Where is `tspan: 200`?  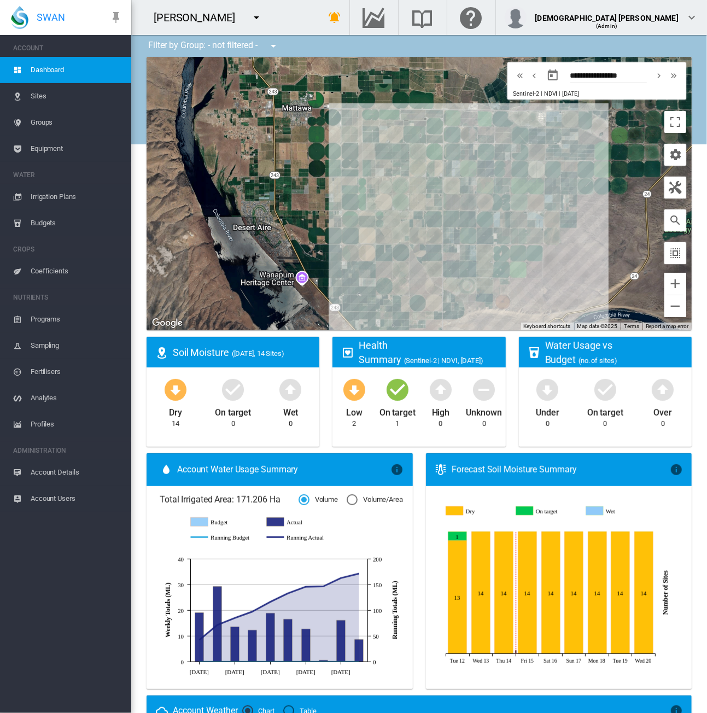
tspan: 200 is located at coordinates (377, 559).